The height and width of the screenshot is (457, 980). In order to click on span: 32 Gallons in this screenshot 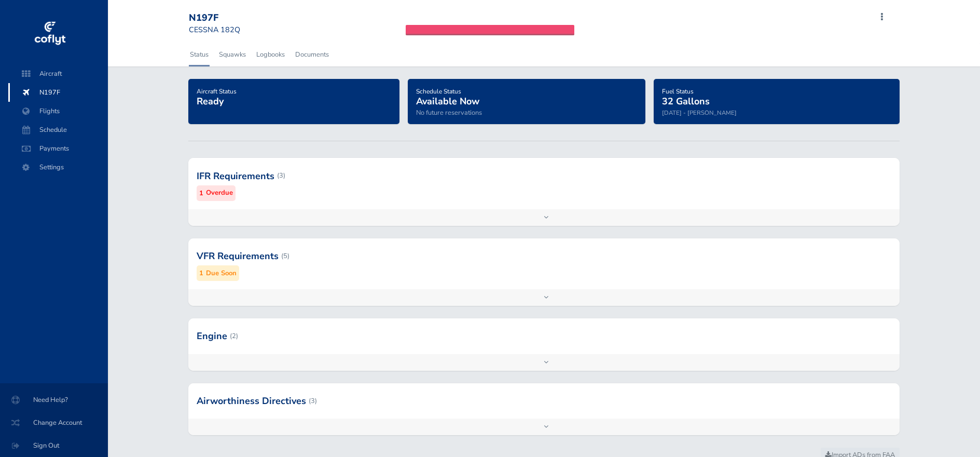, I will do `click(686, 101)`.